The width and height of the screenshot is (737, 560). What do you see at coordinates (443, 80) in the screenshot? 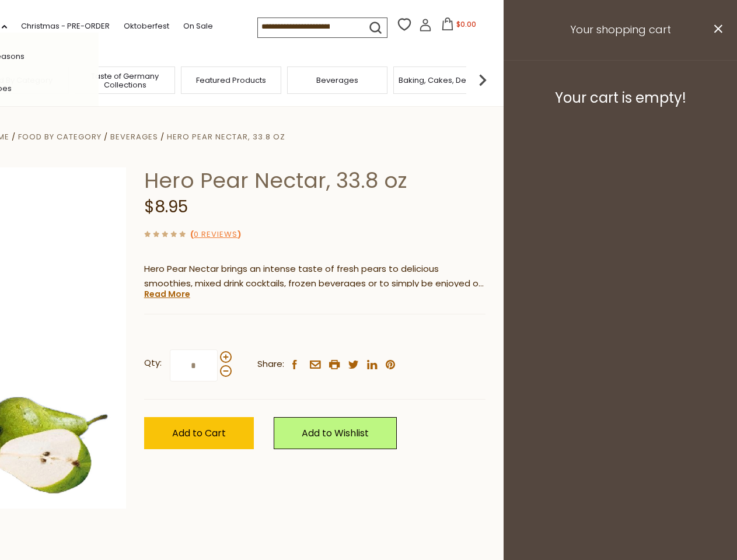
I see `a: Baking, Cakes, Desserts` at bounding box center [443, 80].